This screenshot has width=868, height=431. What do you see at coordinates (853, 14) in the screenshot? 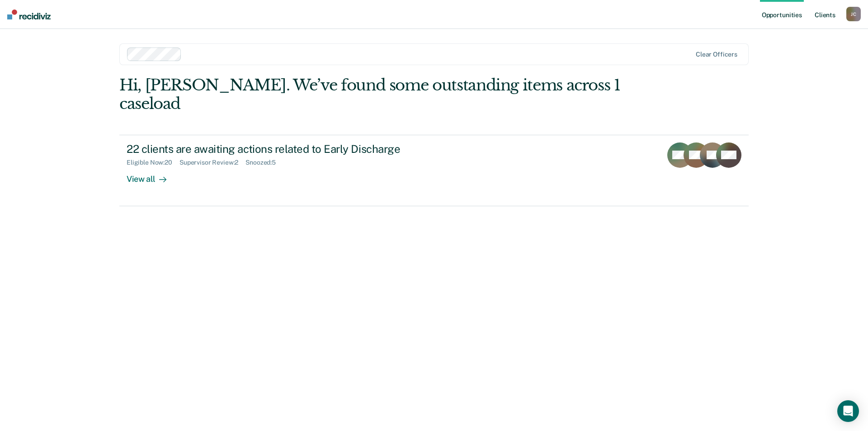
I see `div: J C` at bounding box center [853, 14].